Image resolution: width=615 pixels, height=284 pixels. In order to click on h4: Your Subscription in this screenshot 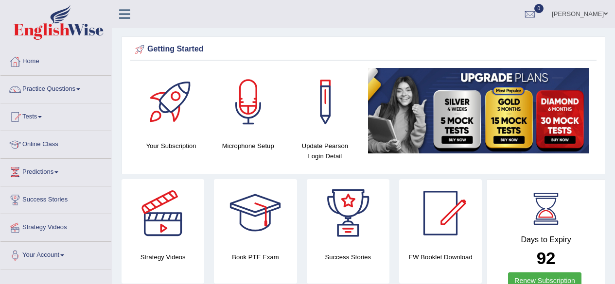, I will do `click(171, 146)`.